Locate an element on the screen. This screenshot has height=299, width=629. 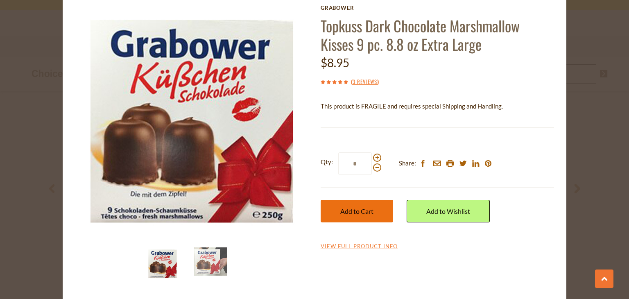
span: Share: is located at coordinates (408, 163).